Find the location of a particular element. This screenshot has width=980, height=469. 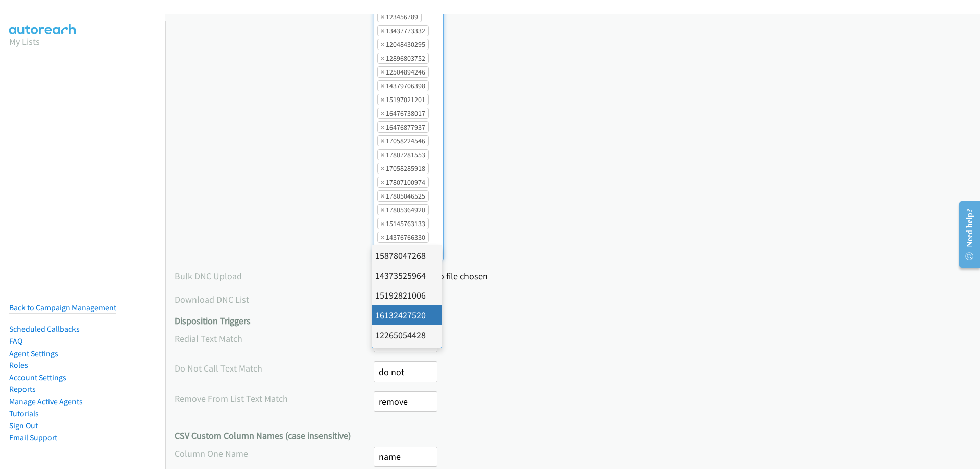

div: Need help? is located at coordinates (19, 34).